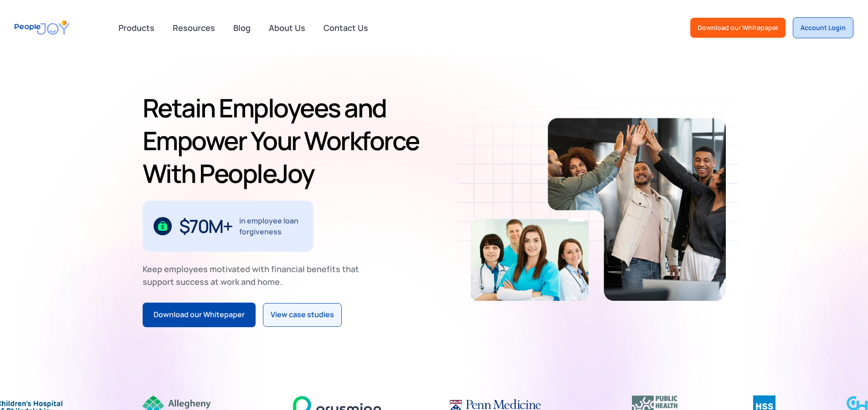 The width and height of the screenshot is (868, 410). Describe the element at coordinates (242, 28) in the screenshot. I see `a: Blog` at that location.